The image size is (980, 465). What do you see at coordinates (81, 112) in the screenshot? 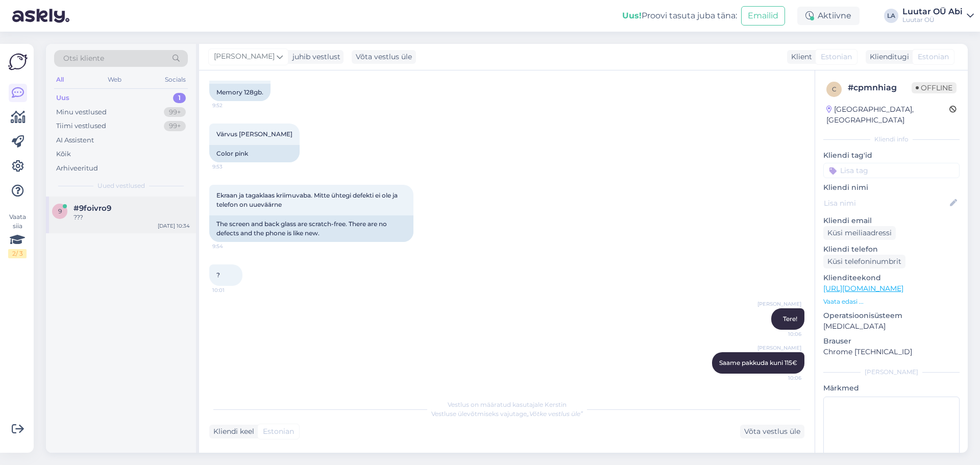
I see `div: Minu vestlused` at bounding box center [81, 112].